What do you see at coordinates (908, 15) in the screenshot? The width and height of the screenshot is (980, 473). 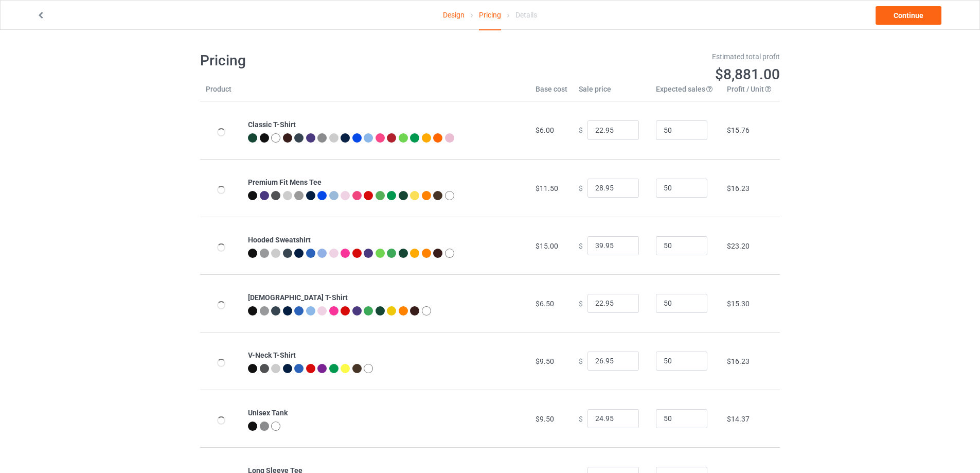 I see `a: Continue` at bounding box center [908, 15].